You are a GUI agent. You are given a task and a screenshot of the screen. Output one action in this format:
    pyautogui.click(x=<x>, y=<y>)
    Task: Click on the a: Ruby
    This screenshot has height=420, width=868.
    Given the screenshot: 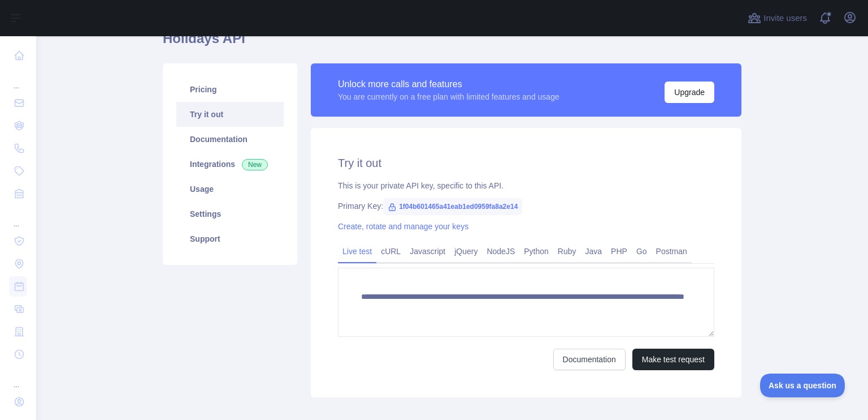 What is the action you would take?
    pyautogui.click(x=567, y=251)
    